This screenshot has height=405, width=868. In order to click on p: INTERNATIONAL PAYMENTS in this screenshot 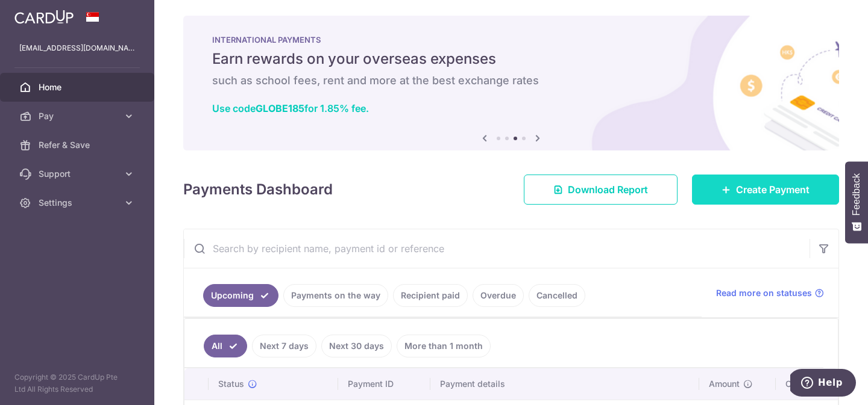, I will do `click(511, 40)`.